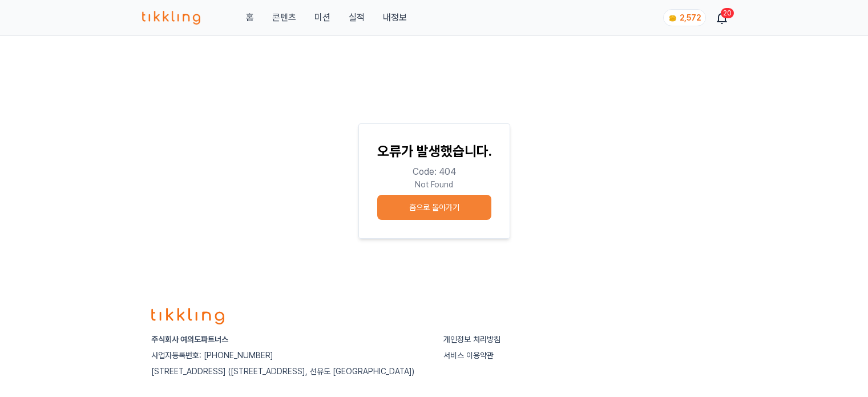 The image size is (868, 397). Describe the element at coordinates (357, 18) in the screenshot. I see `a: 실적` at that location.